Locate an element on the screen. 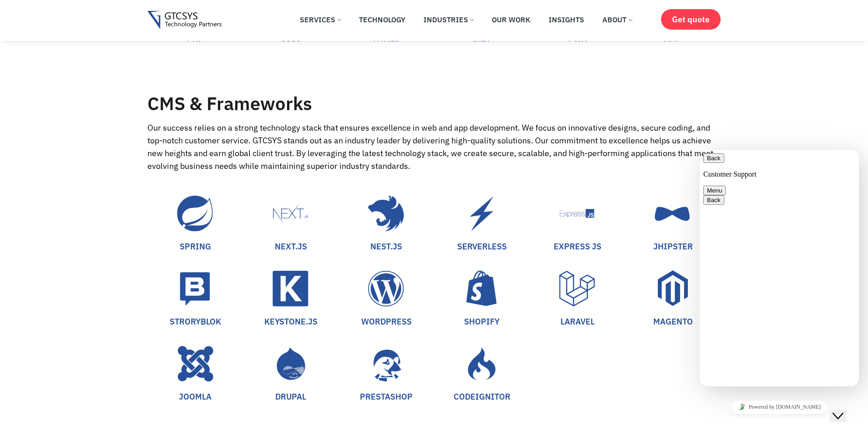 The image size is (868, 431). a: Insights is located at coordinates (567, 20).